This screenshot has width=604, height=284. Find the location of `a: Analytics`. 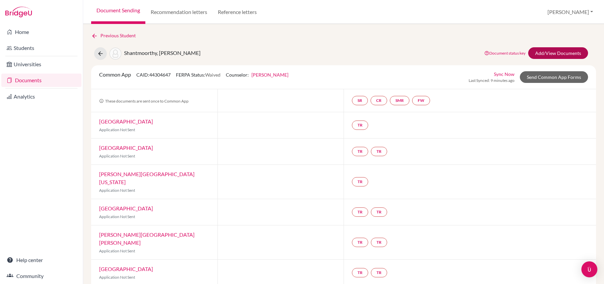

a: Analytics is located at coordinates (41, 96).